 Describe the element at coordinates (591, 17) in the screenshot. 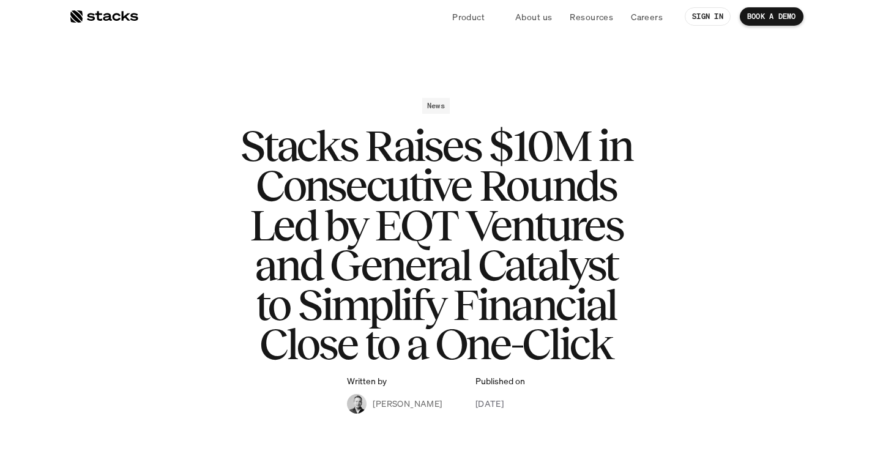

I see `p: Resources` at that location.